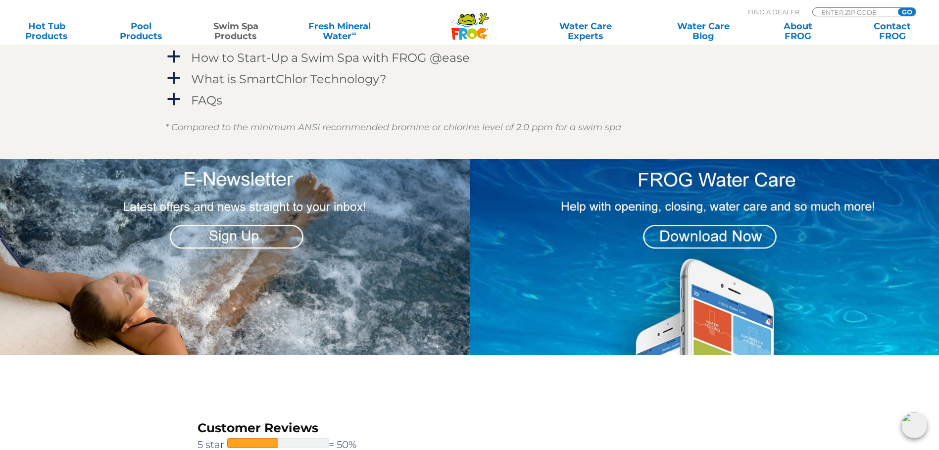 The image size is (939, 450). What do you see at coordinates (47, 31) in the screenshot?
I see `a: Hot TubProducts` at bounding box center [47, 31].